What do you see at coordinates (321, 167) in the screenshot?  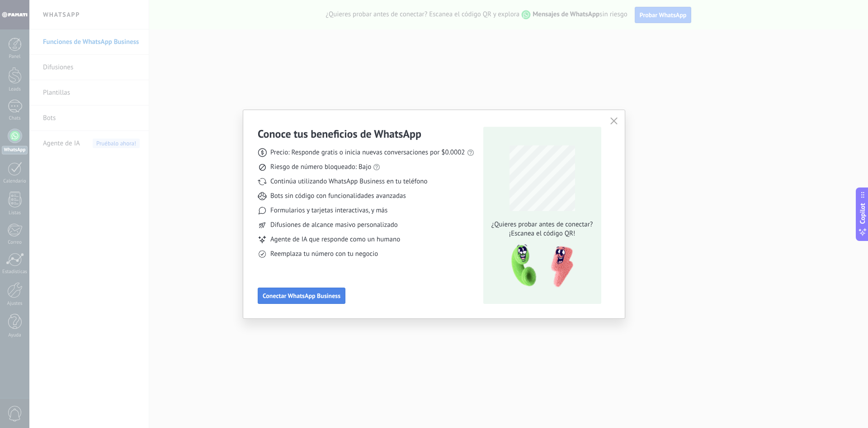 I see `span: Riesgo de número bloqueado: Bajo` at bounding box center [321, 167].